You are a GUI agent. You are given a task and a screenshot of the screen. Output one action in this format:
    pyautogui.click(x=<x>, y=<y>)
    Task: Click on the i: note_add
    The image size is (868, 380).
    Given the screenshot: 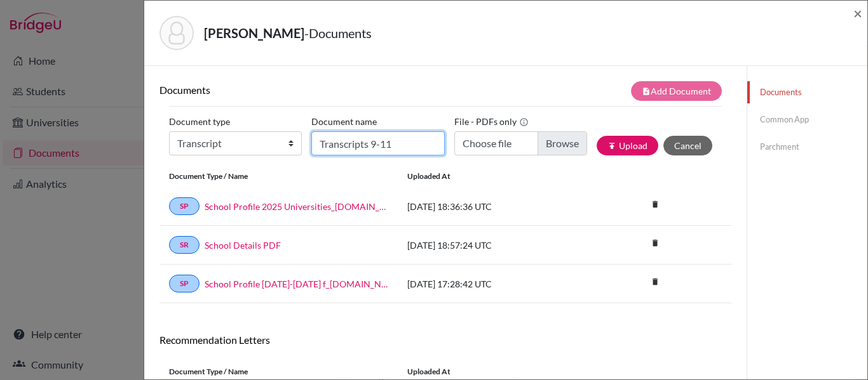 What is the action you would take?
    pyautogui.click(x=646, y=91)
    